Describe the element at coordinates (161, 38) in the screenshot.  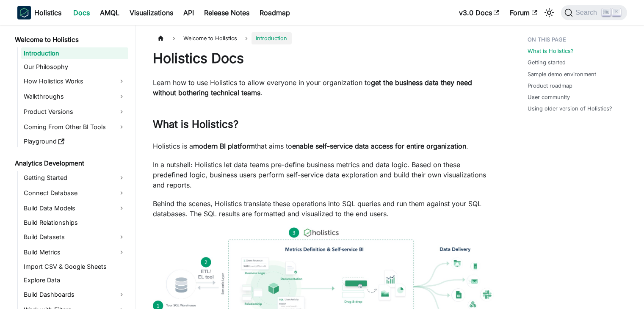
I see `a: Home page` at that location.